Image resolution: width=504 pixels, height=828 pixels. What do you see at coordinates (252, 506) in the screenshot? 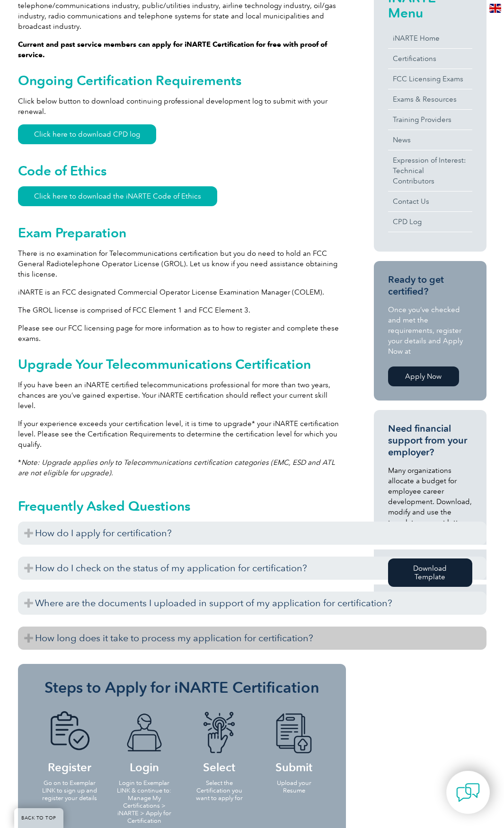
I see `h2: Frequently Asked Questions` at bounding box center [252, 506].